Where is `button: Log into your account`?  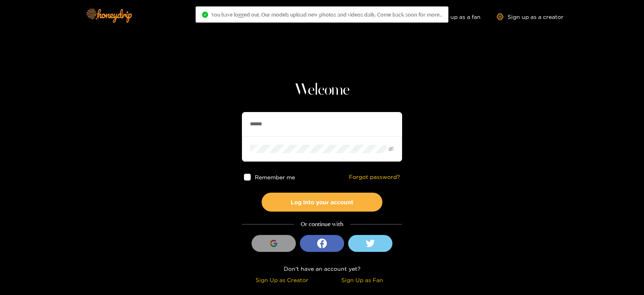 button: Log into your account is located at coordinates (322, 202).